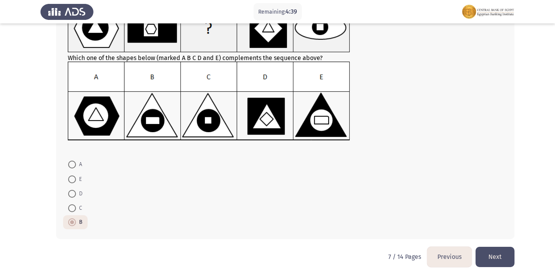  Describe the element at coordinates (285, 76) in the screenshot. I see `div: Which one of the shapes below (marked A B C D and E) complements the sequence above?` at that location.